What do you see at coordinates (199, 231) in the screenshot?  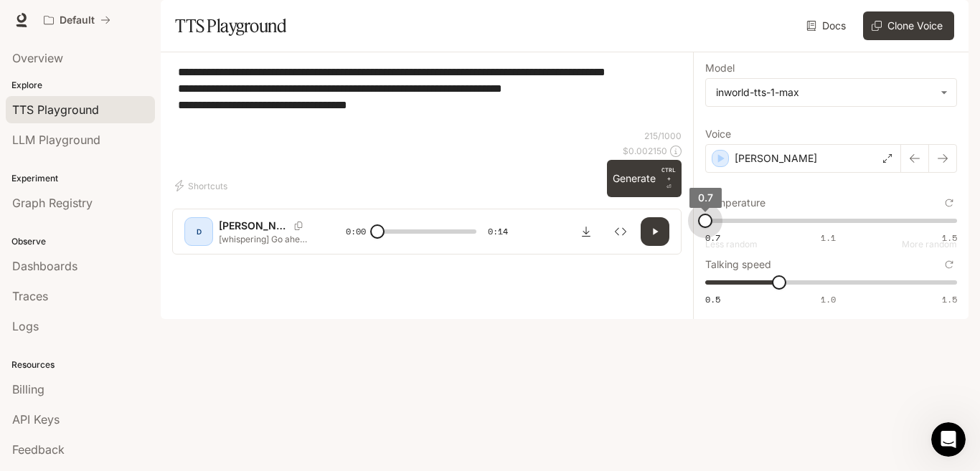 I see `div: D` at bounding box center [199, 231].